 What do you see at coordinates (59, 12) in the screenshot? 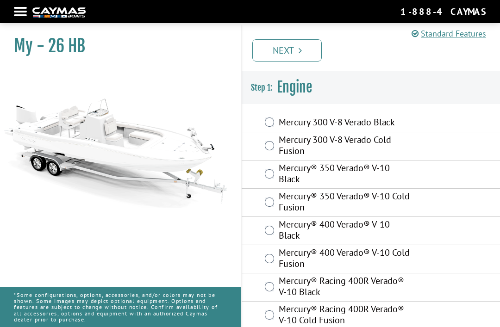
I see `img: white-logo-c9c8dbefe5ff5ceceb0f0178aa75bf4bb51f6bca0971e226c86eb53dfe498488.png` at bounding box center [59, 12].